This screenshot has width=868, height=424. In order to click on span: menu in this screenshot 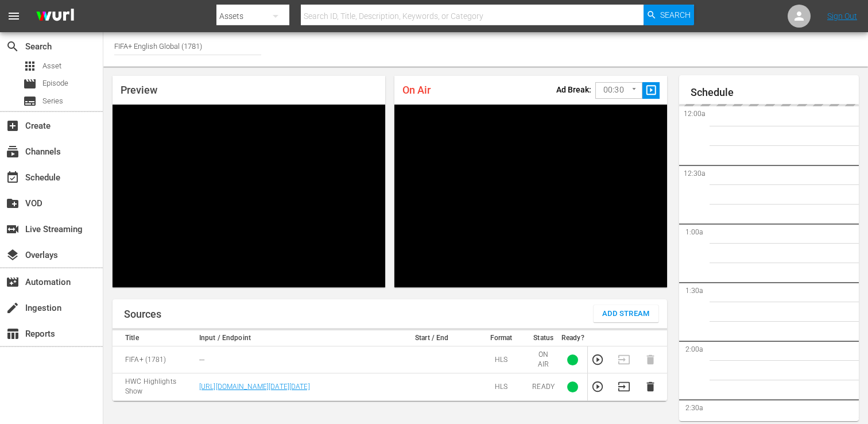, I will do `click(14, 16)`.